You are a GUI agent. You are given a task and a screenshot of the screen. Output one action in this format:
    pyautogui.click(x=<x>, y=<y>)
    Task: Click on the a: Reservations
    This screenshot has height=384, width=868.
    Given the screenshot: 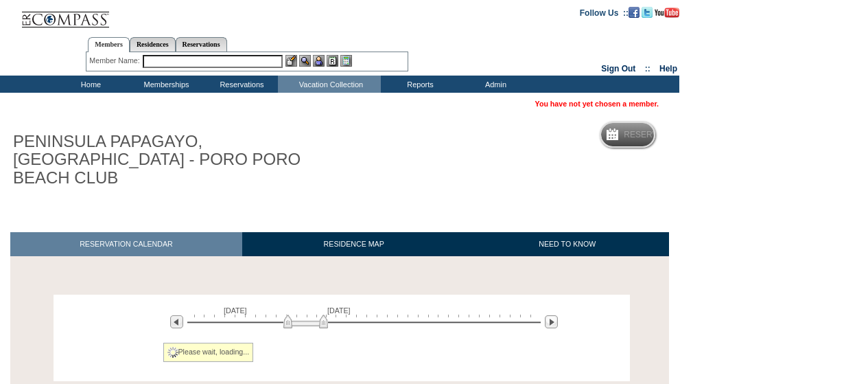 What is the action you would take?
    pyautogui.click(x=201, y=44)
    